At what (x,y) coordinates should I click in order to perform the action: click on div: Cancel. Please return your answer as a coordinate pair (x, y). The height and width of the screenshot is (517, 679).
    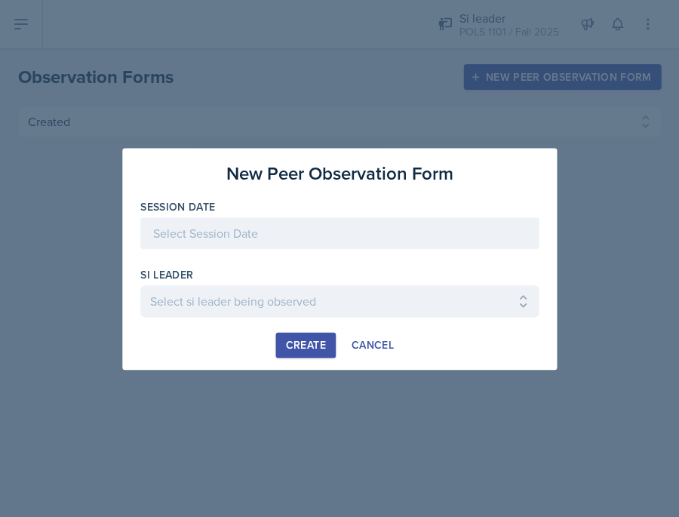
    Looking at the image, I should click on (373, 345).